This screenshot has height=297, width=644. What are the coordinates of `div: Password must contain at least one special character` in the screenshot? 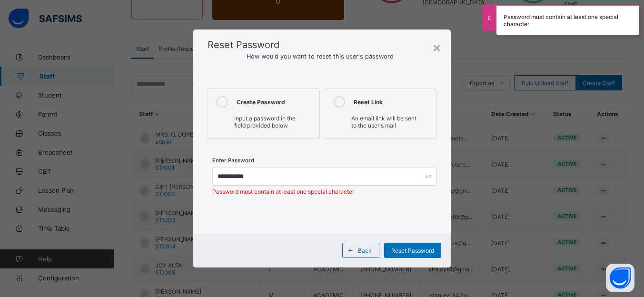 It's located at (568, 20).